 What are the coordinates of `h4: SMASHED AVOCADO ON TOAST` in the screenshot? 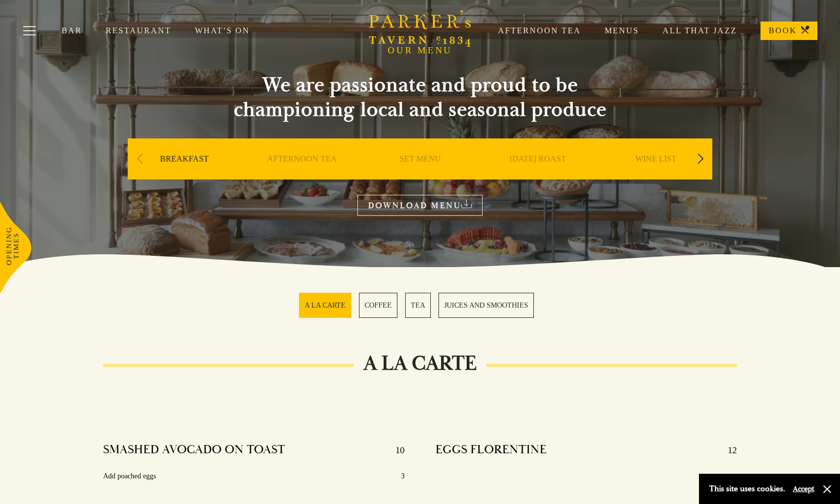 It's located at (194, 450).